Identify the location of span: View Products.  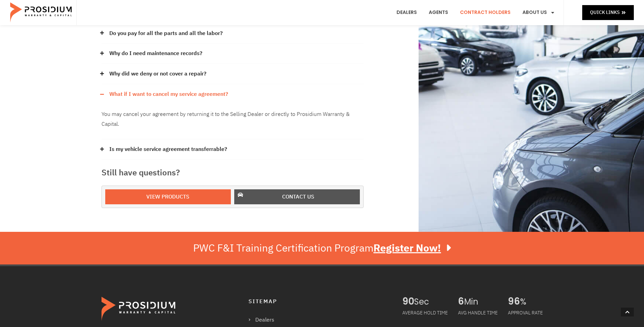
(168, 197).